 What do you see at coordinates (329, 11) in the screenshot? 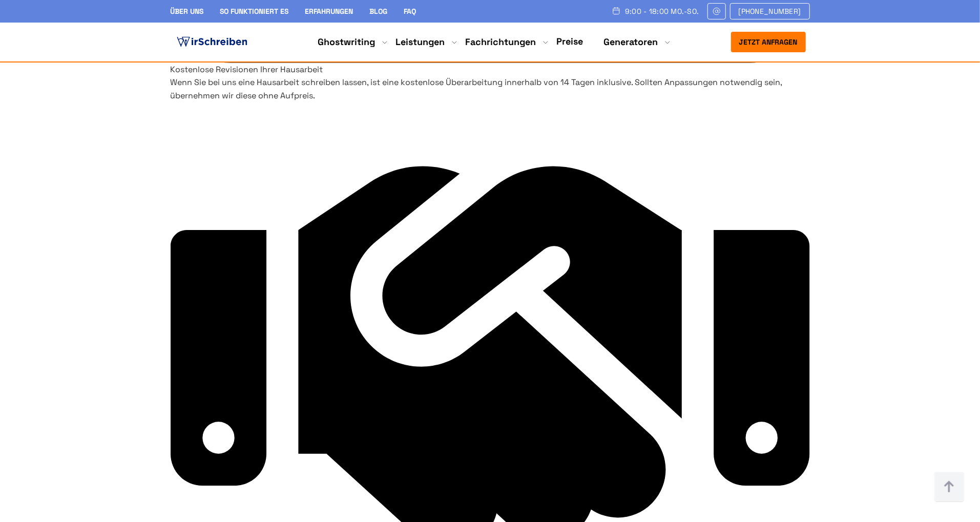
I see `a: Erfahrungen` at bounding box center [329, 11].